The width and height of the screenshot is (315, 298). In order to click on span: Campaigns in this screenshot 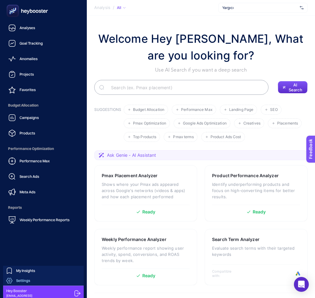, I will do `click(29, 118)`.